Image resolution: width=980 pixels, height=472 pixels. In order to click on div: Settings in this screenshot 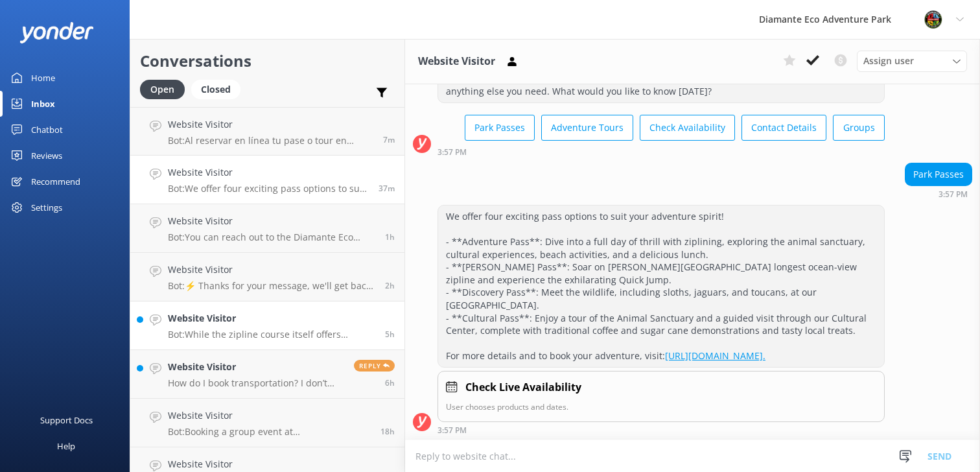, I will do `click(47, 208)`.